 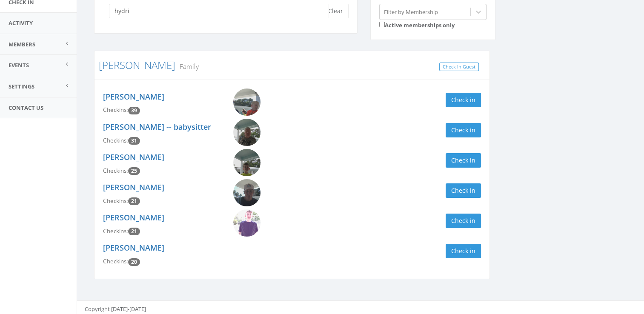 I want to click on small: Family, so click(x=187, y=67).